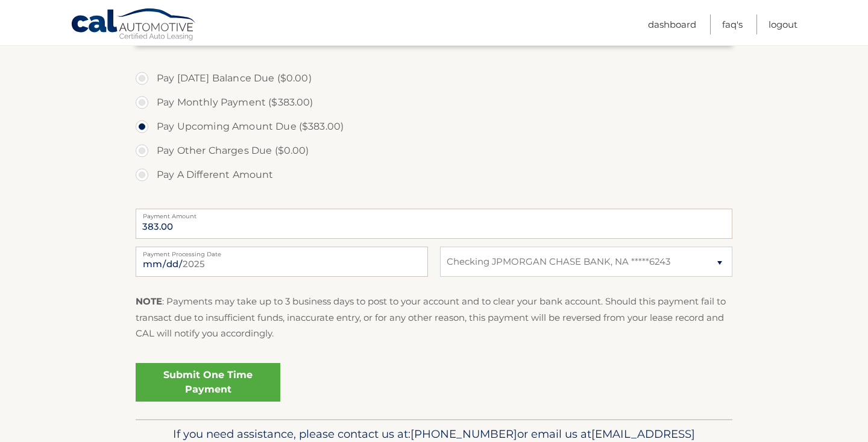  I want to click on label: Payment Processing Date, so click(281, 251).